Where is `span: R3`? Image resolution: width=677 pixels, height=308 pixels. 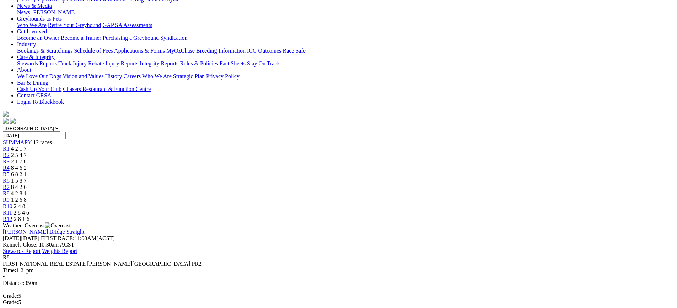
span: R3 is located at coordinates (6, 161).